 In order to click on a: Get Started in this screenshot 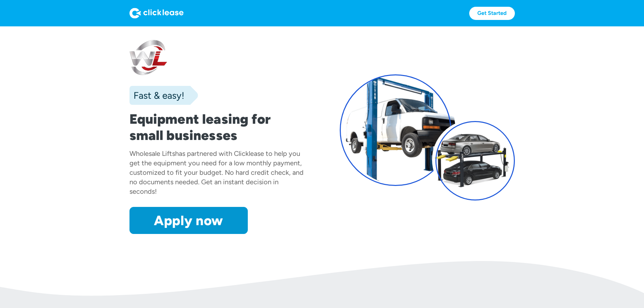, I will do `click(492, 13)`.